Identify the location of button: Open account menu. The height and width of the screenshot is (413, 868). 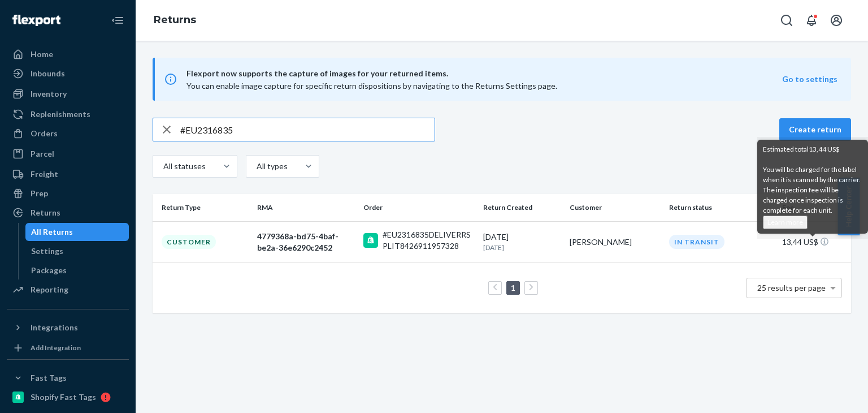
(837, 20).